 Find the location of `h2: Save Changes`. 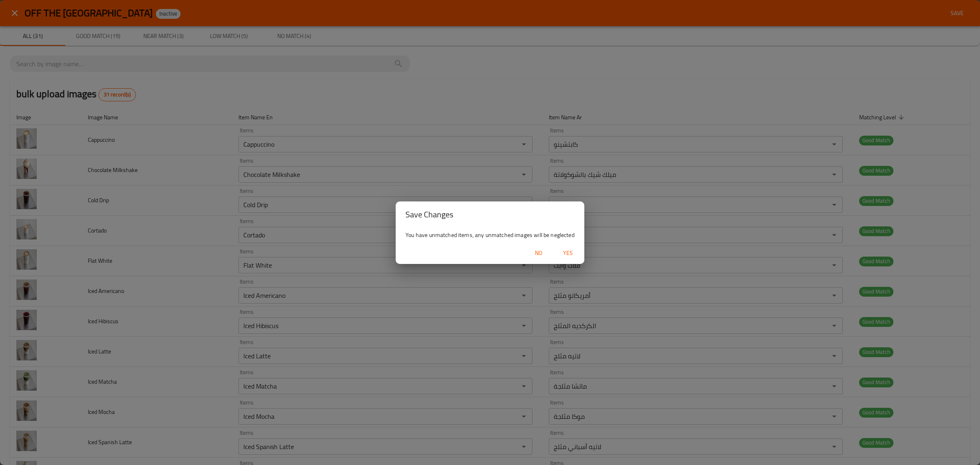

h2: Save Changes is located at coordinates (490, 215).